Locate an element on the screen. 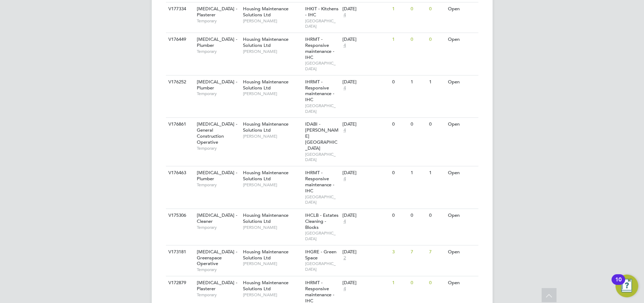 This screenshot has width=644, height=303. div: V176252 is located at coordinates (179, 82).